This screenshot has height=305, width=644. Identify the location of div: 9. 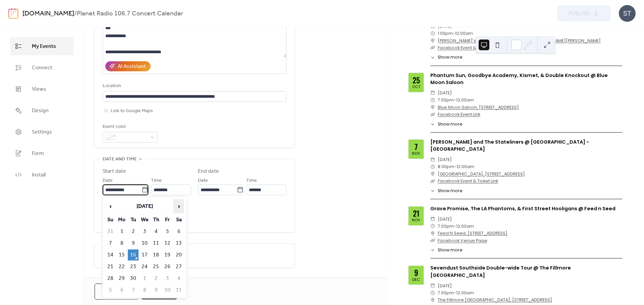
(416, 273).